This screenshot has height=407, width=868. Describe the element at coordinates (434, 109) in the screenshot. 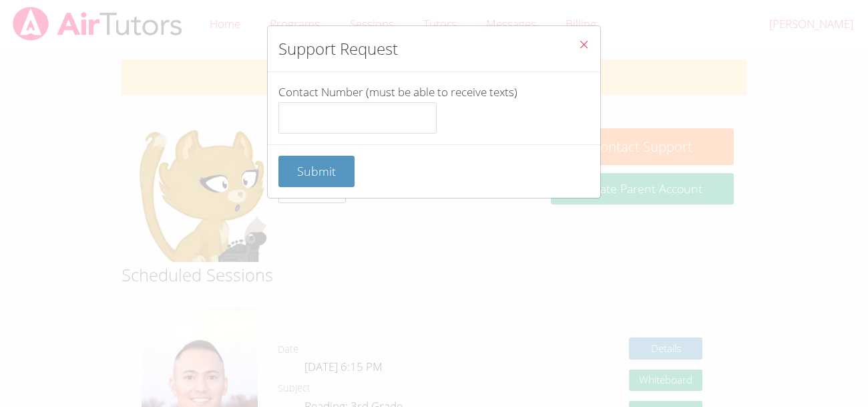

I see `label: Contact Number (must be able to receive texts)` at that location.